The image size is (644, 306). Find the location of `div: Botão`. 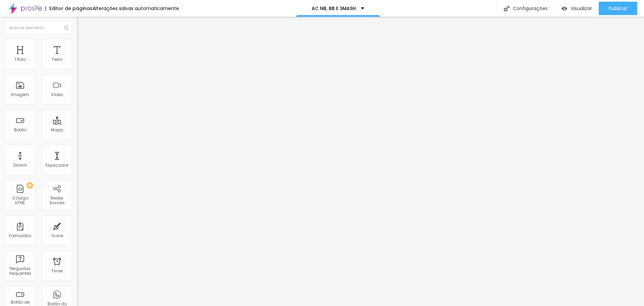

div: Botão is located at coordinates (20, 130).